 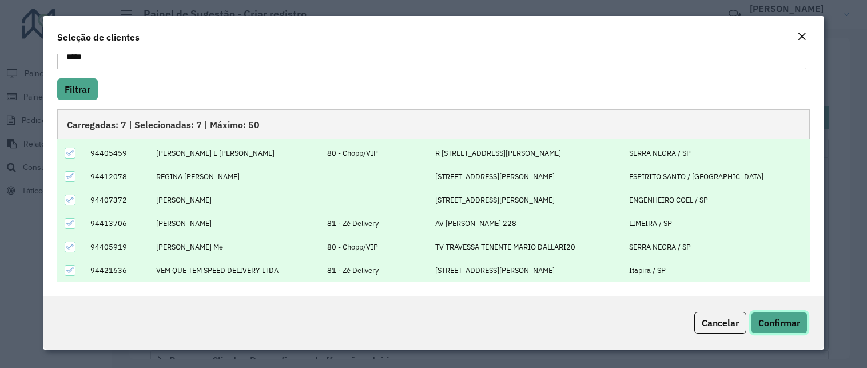 What do you see at coordinates (717, 223) in the screenshot?
I see `td: LIMEIRA / SP` at bounding box center [717, 223].